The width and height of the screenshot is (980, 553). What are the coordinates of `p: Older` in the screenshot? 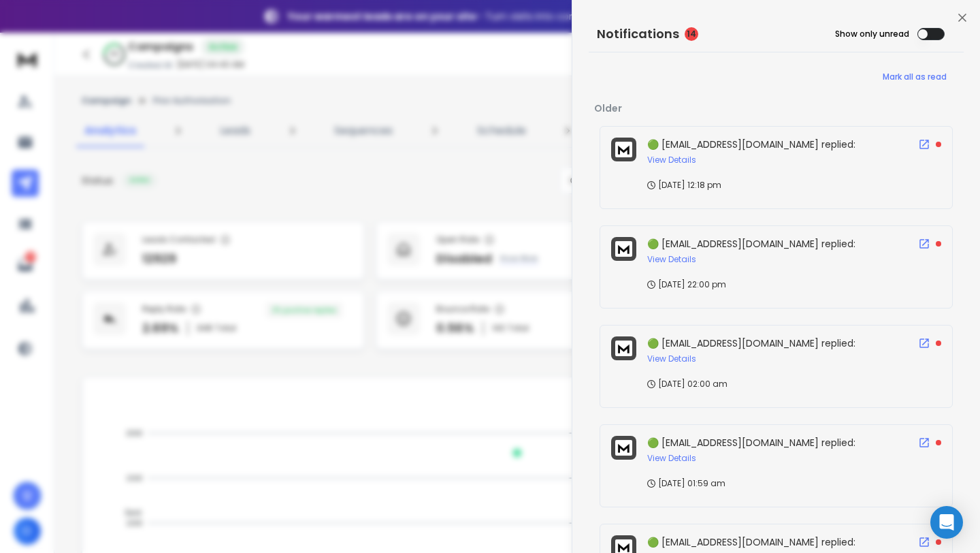 It's located at (776, 108).